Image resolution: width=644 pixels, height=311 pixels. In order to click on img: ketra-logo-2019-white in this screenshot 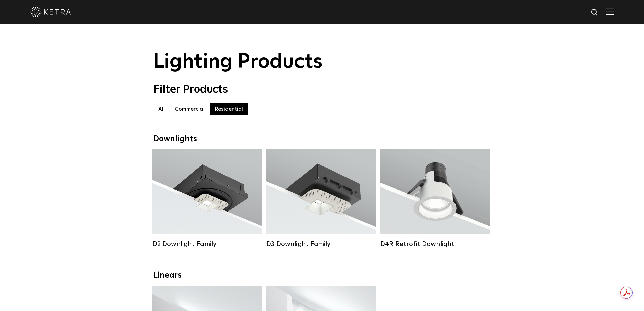, I will do `click(51, 12)`.